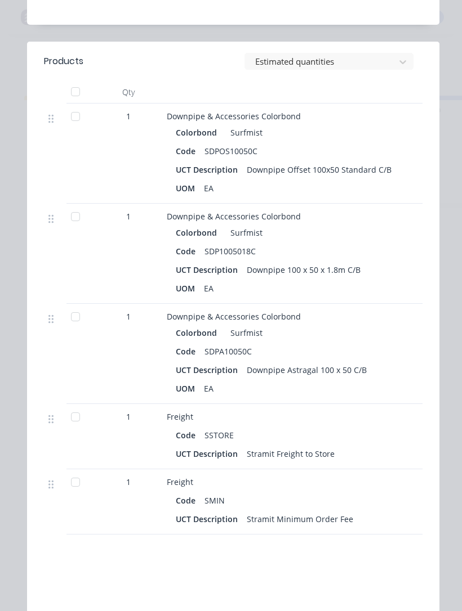 The height and width of the screenshot is (611, 462). What do you see at coordinates (303, 270) in the screenshot?
I see `div: Downpipe 100 x 50 x 1.8m C/B` at bounding box center [303, 270].